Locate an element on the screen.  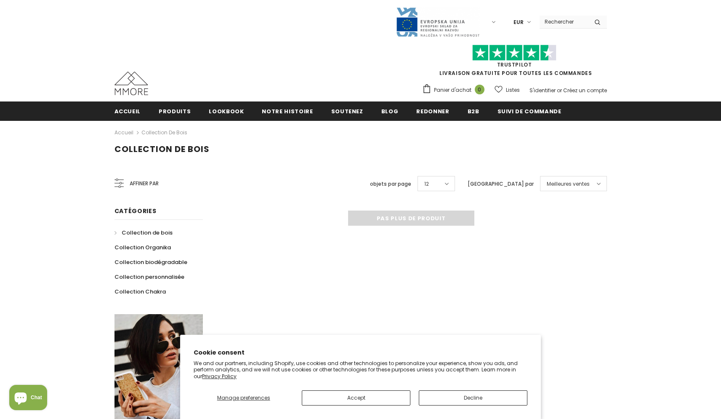
span: Notre histoire is located at coordinates (287, 111).